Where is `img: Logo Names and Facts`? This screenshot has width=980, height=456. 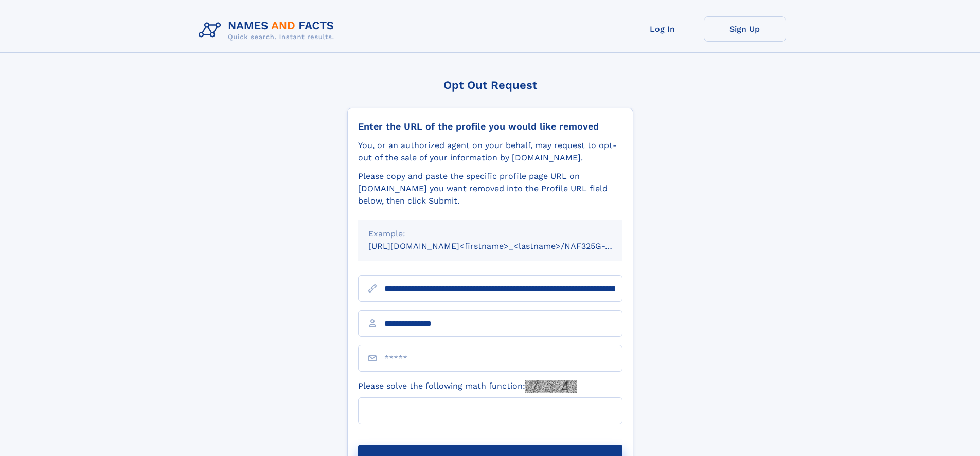
img: Logo Names and Facts is located at coordinates (269, 30).